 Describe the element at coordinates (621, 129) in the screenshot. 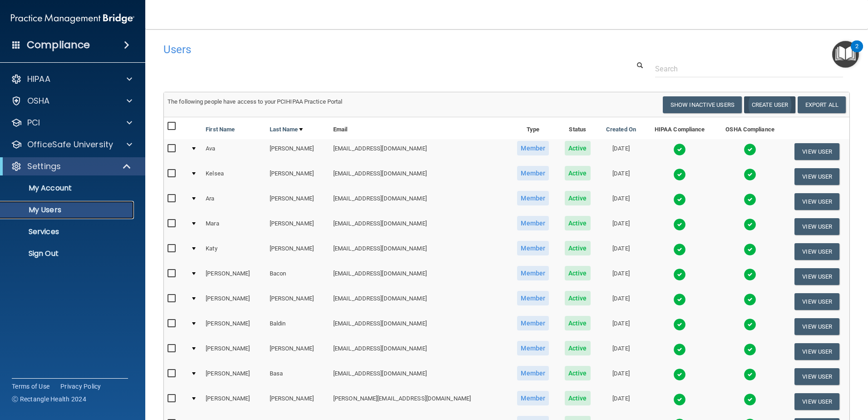

I see `a: Created On` at that location.